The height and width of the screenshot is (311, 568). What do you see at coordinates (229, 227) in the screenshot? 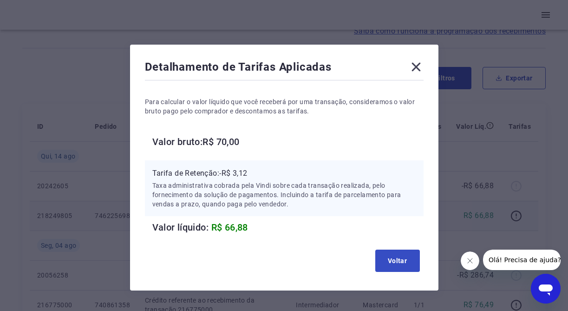
I see `span: R$ 66,88` at bounding box center [229, 227].